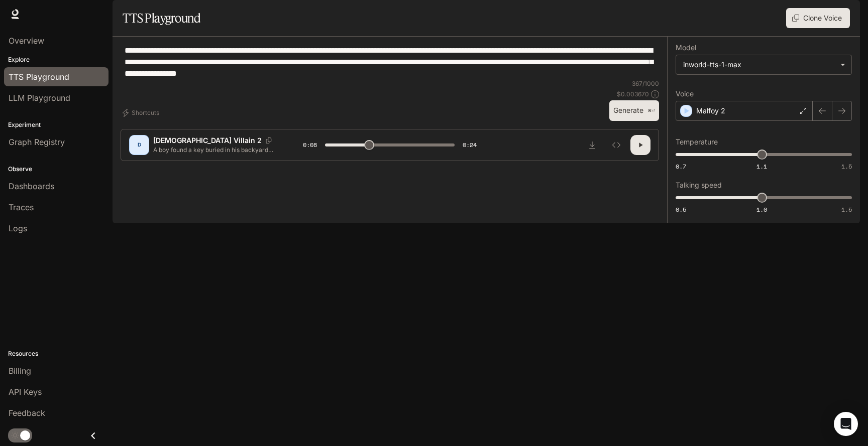 The height and width of the screenshot is (446, 868). What do you see at coordinates (269, 141) in the screenshot?
I see `button: Copy Voice ID` at bounding box center [269, 141].